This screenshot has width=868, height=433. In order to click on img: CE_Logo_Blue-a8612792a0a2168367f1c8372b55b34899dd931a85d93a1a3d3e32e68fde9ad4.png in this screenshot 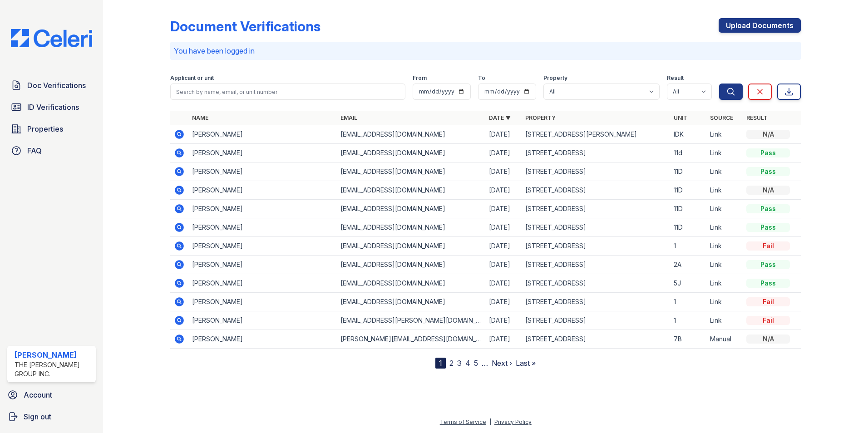, I will do `click(52, 38)`.